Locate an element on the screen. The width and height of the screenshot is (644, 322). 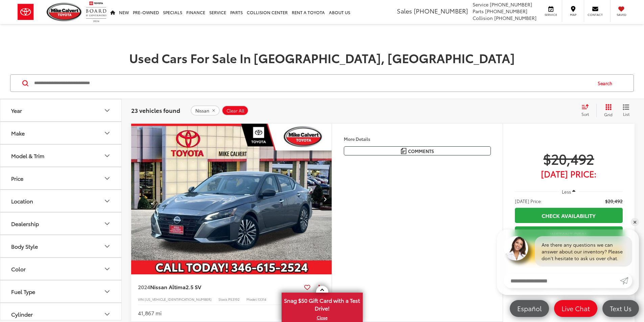
span: Nissan Altima is located at coordinates (168, 286).